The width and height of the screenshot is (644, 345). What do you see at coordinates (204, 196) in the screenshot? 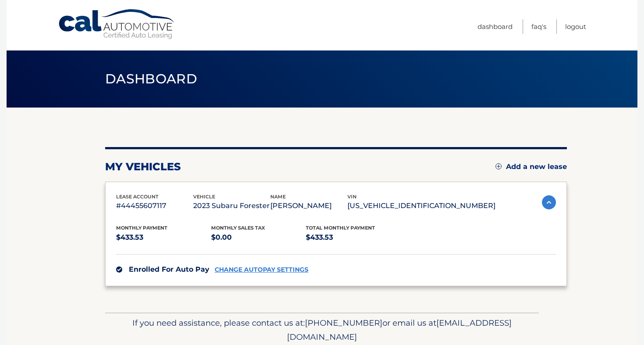
I see `span: vehicle` at bounding box center [204, 196].